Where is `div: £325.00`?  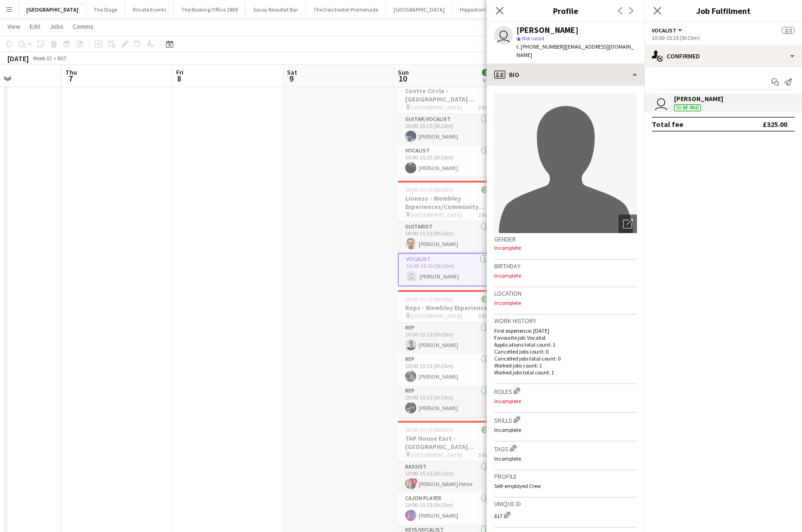 div: £325.00 is located at coordinates (775, 124).